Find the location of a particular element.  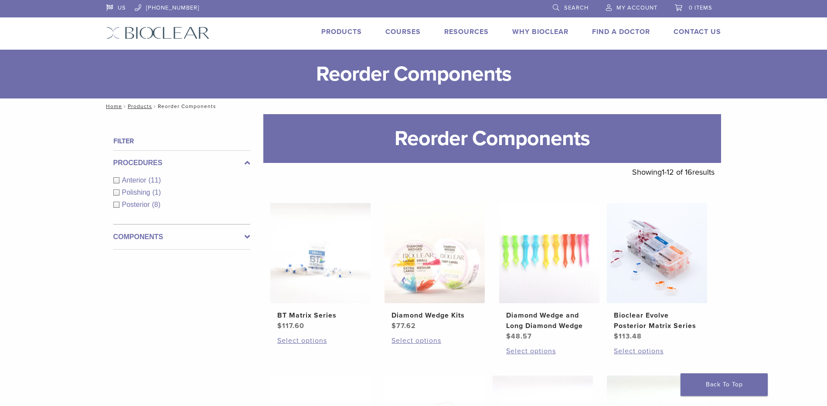

h2: Diamond Wedge and Long Diamond Wedge is located at coordinates (549, 321).